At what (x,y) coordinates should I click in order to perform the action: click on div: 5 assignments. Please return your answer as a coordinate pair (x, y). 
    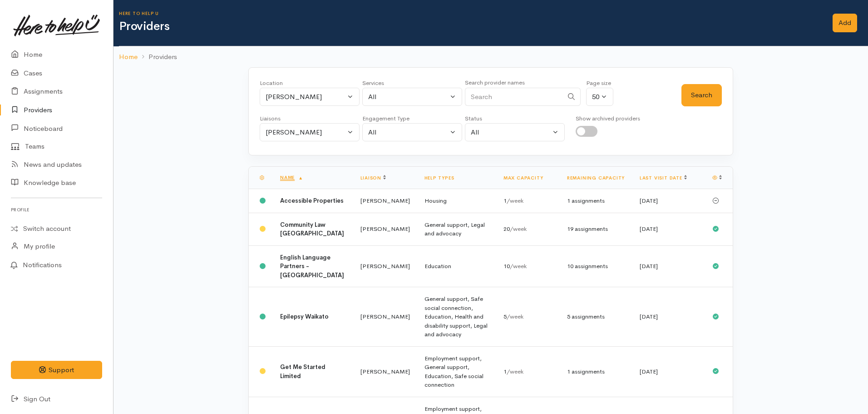
    Looking at the image, I should click on (596, 317).